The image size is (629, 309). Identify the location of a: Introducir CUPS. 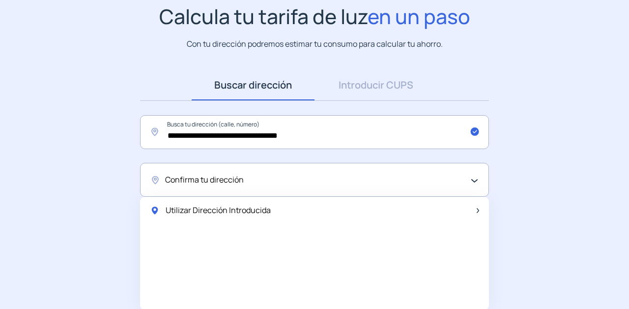
(376, 85).